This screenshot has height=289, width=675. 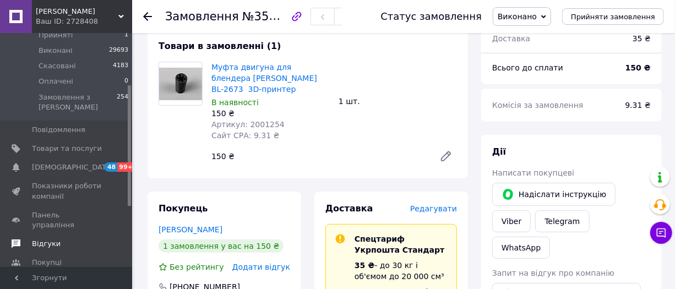 What do you see at coordinates (499, 151) in the screenshot?
I see `span: Дії` at bounding box center [499, 151].